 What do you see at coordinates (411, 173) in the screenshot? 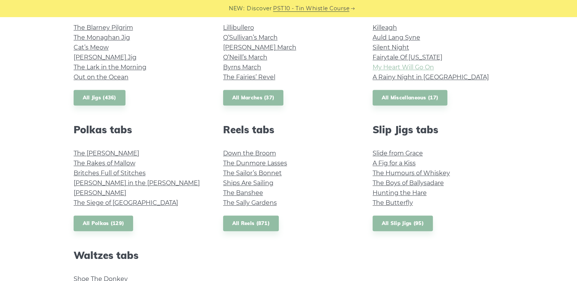
I see `a: The Humours of Whiskey` at bounding box center [411, 173].